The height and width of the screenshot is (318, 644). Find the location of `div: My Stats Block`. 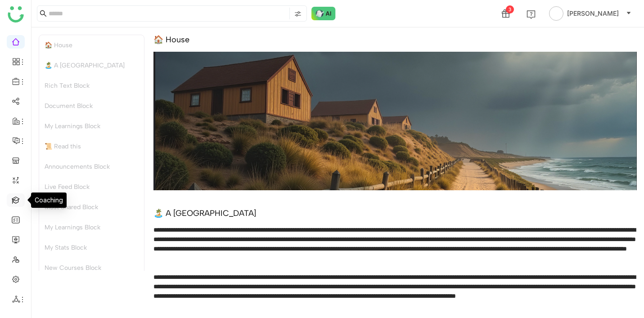

div: My Stats Block is located at coordinates (91, 247).